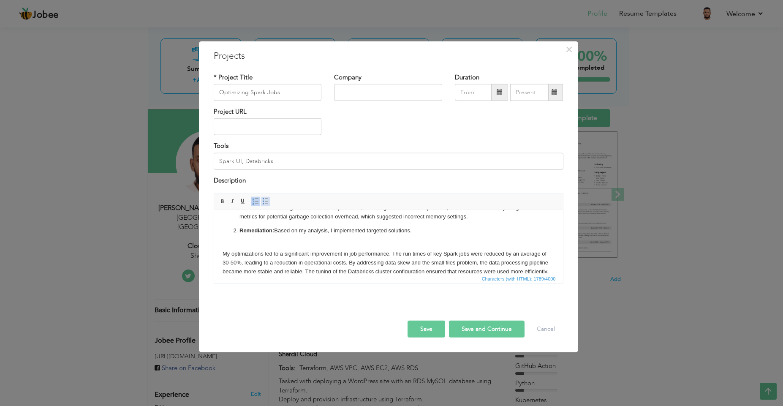 Image resolution: width=783 pixels, height=406 pixels. Describe the element at coordinates (174, 57) in the screenshot. I see `p: ​​​​​​​ My optimizations led to a significant improvement in job performance. The run times of ke...` at that location.